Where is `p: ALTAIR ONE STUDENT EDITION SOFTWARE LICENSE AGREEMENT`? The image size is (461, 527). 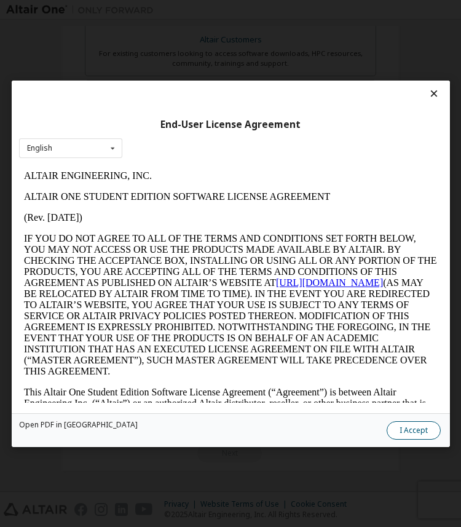
p: ALTAIR ONE STUDENT EDITION SOFTWARE LICENSE AGREEMENT is located at coordinates (212, 31).